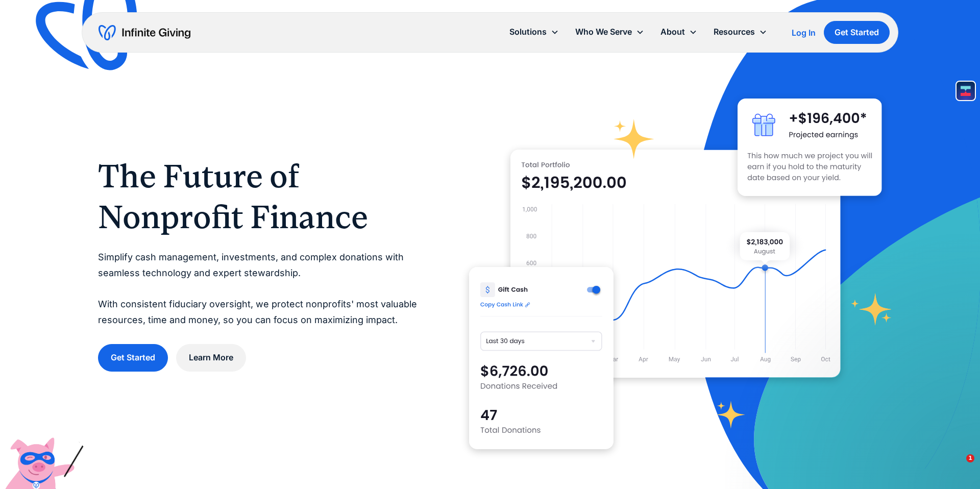  Describe the element at coordinates (871, 309) in the screenshot. I see `img: fundraising star` at that location.